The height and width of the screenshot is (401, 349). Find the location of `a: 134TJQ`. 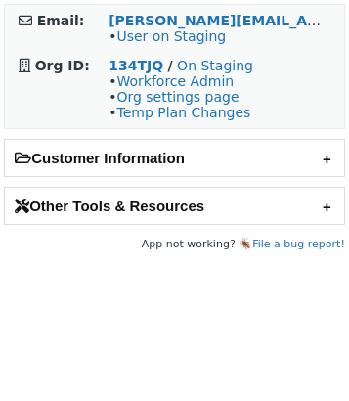

a: 134TJQ is located at coordinates (136, 66).